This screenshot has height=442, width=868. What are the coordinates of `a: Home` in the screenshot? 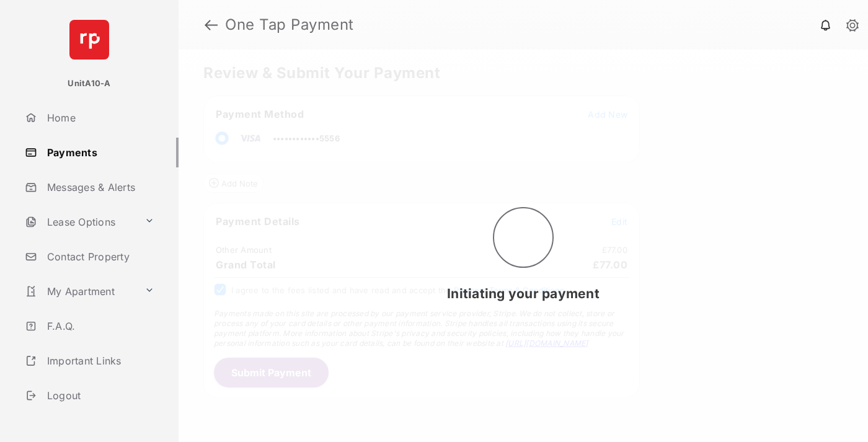 It's located at (99, 118).